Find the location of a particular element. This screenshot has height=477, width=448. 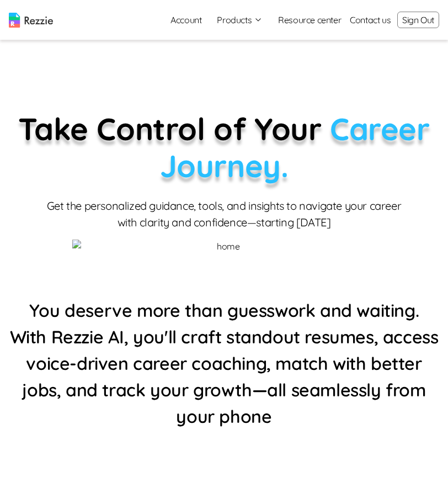

p: Get the personalized guidance, tools, and insights to navigate your career with clarity and confi... is located at coordinates (224, 214).